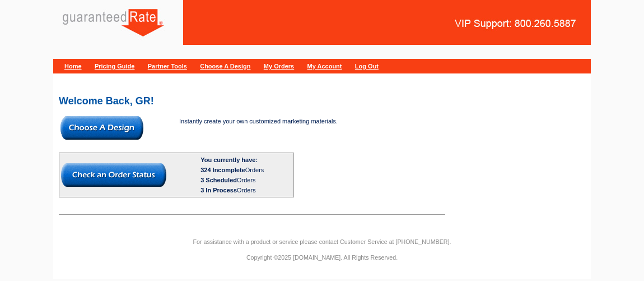 The image size is (644, 281). I want to click on h2: Welcome Back, GR!, so click(322, 101).